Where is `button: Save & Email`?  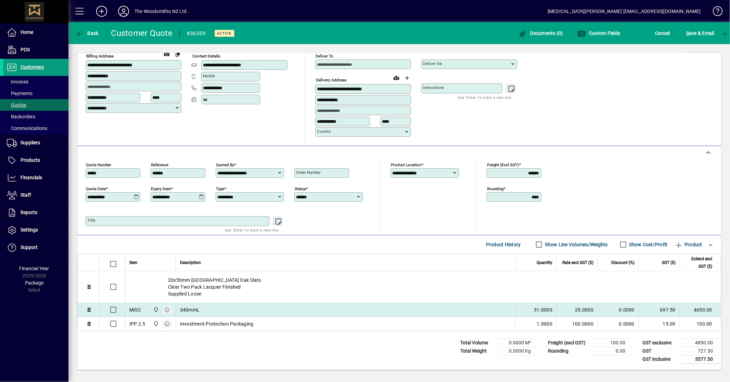 button: Save & Email is located at coordinates (700, 33).